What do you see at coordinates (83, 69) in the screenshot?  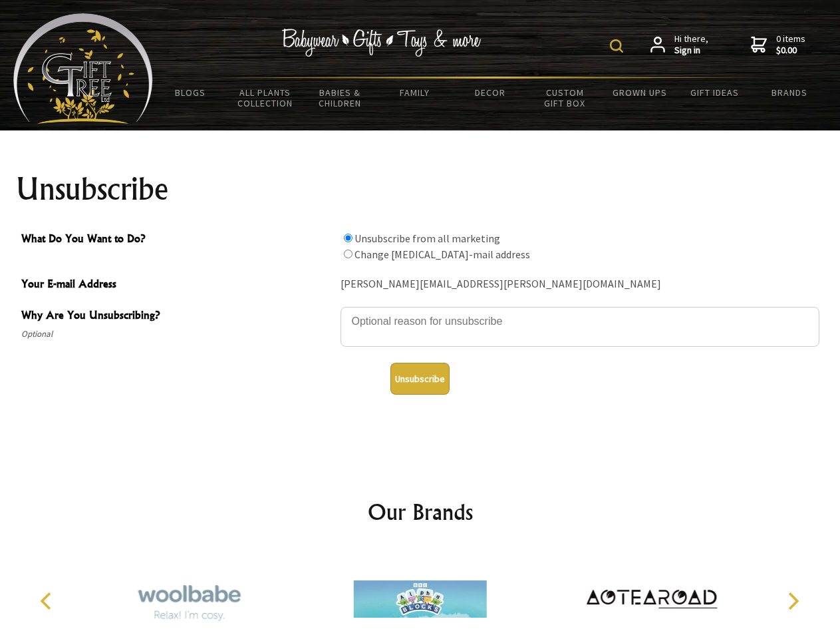 I see `img: Babyware - Gifts - Toys and more...` at bounding box center [83, 69].